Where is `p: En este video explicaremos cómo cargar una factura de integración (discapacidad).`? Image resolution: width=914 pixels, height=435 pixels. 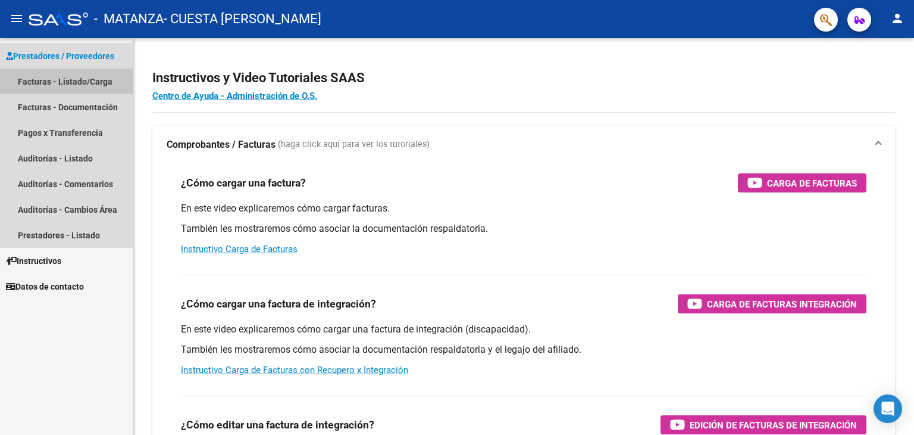 p: En este video explicaremos cómo cargar una factura de integración (discapacidad). is located at coordinates (524, 329).